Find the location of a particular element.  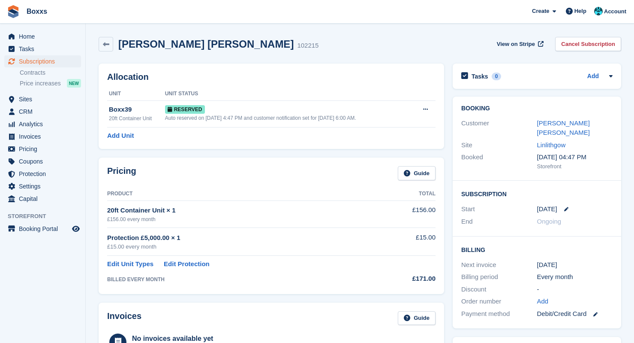

div: Customer is located at coordinates (499, 128).